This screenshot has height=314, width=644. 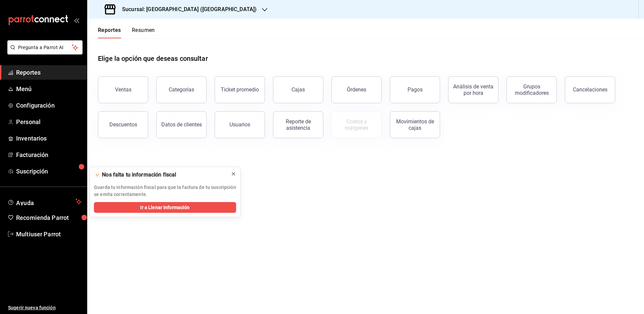 What do you see at coordinates (298, 90) in the screenshot?
I see `button: Cajas` at bounding box center [298, 90].